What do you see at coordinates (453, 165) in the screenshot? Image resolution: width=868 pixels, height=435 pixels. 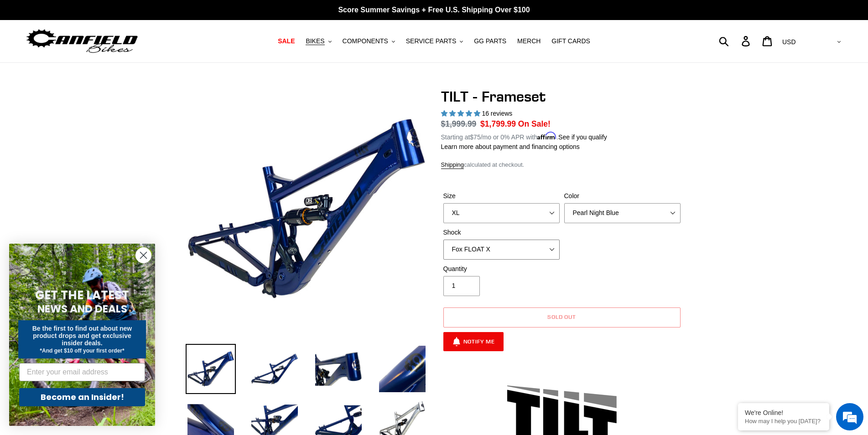 I see `a: Shipping` at bounding box center [453, 165].